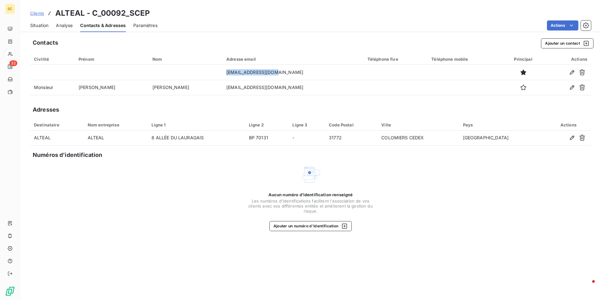  Describe the element at coordinates (45, 43) in the screenshot. I see `h5: Contacts` at that location.